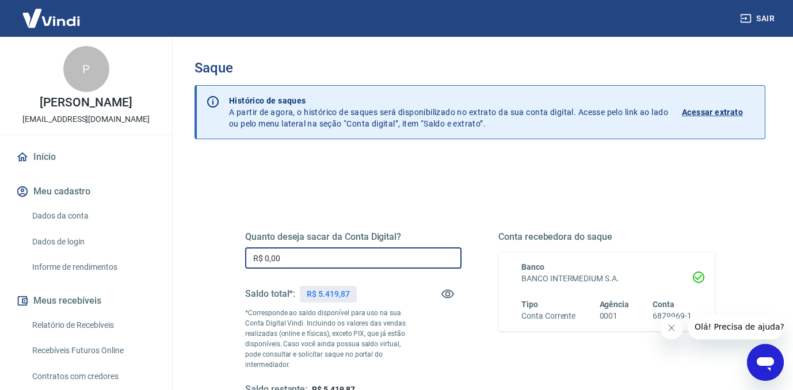 Image resolution: width=793 pixels, height=390 pixels. I want to click on h3: Saque, so click(480, 68).